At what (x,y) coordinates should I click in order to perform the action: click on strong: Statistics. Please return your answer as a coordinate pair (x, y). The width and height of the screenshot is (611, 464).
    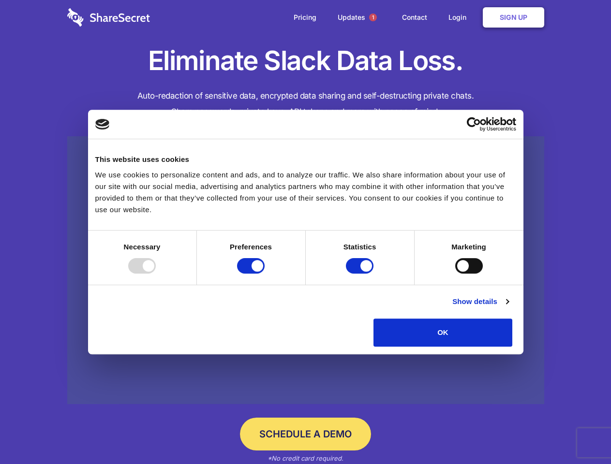
    Looking at the image, I should click on (360, 247).